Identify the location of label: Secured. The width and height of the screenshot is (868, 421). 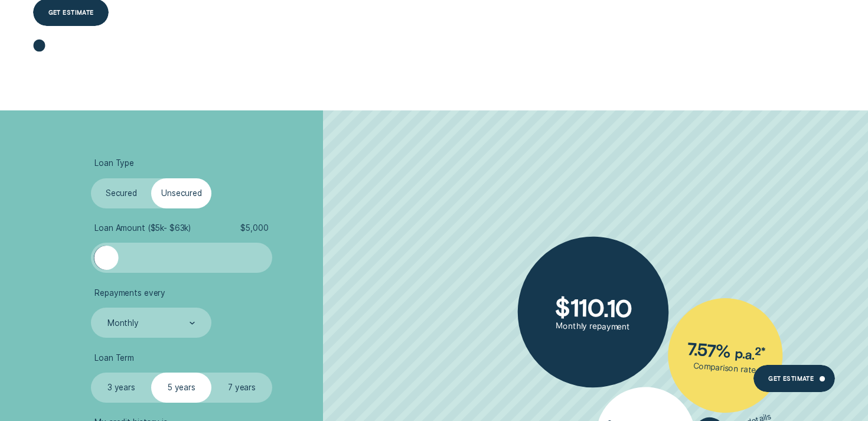
(121, 193).